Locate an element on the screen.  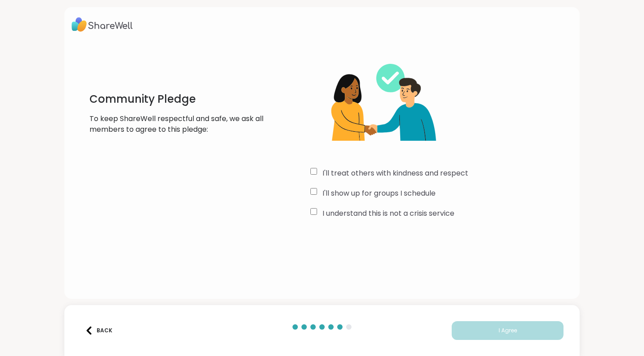
p: To keep ShareWell respectful and safe, we ask all members to agree to this pledge: is located at coordinates (177, 124).